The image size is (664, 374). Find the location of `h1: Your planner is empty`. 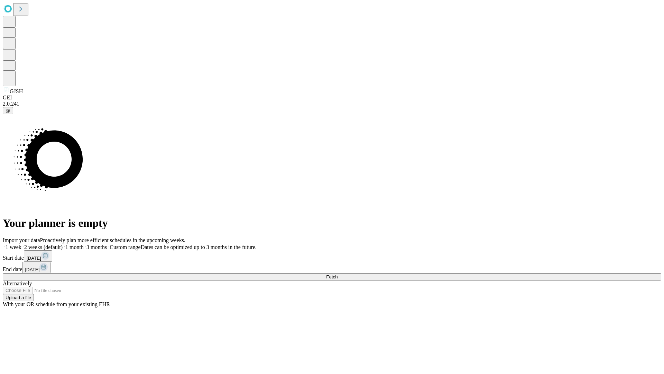

h1: Your planner is empty is located at coordinates (332, 223).